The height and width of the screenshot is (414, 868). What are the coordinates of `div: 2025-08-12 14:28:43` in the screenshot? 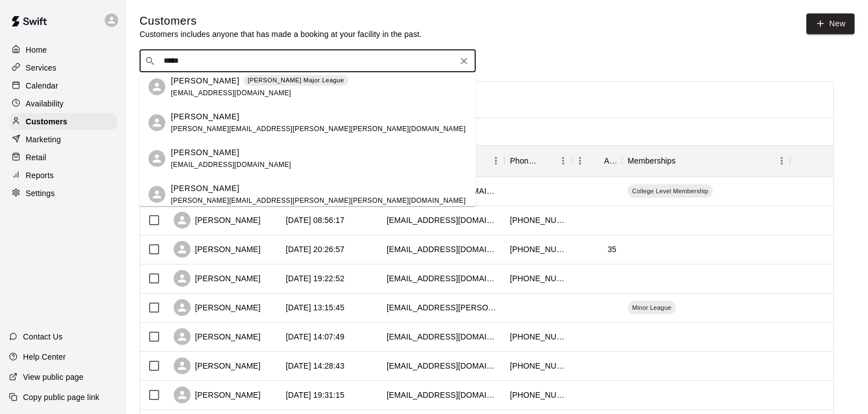 It's located at (315, 366).